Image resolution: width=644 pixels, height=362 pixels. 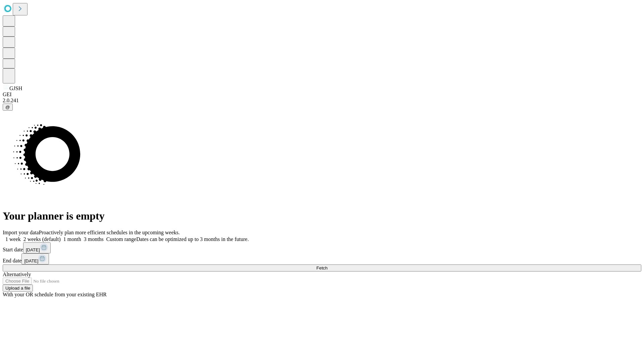 I want to click on div: End date, so click(x=322, y=259).